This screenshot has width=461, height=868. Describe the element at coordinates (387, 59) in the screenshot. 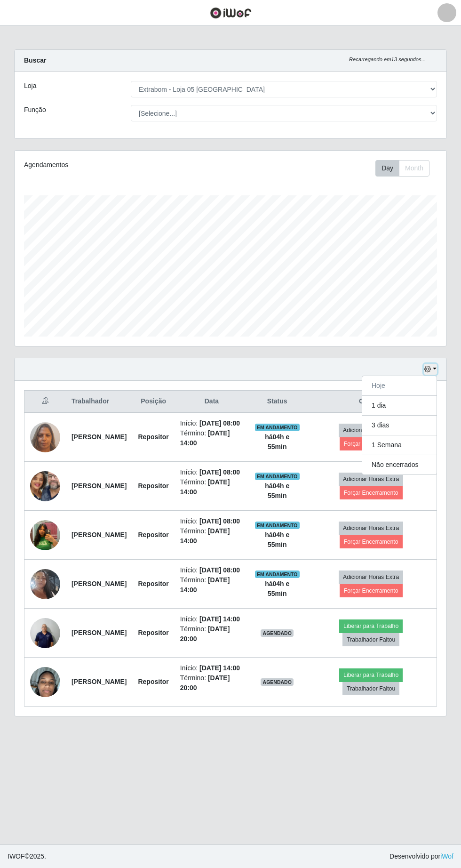

I see `i: Recarregando em 13 segundos...` at that location.